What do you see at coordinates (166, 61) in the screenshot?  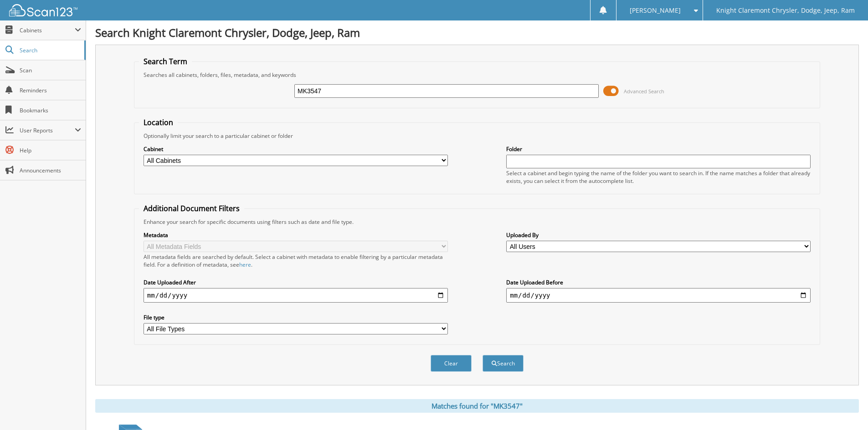 I see `legend: Search Term` at bounding box center [166, 61].